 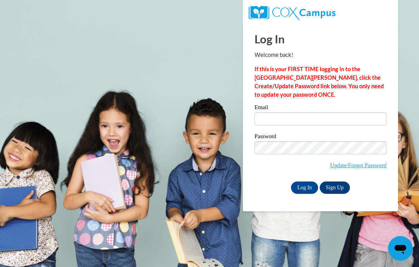 What do you see at coordinates (304, 188) in the screenshot?
I see `input: Log In` at bounding box center [304, 188].